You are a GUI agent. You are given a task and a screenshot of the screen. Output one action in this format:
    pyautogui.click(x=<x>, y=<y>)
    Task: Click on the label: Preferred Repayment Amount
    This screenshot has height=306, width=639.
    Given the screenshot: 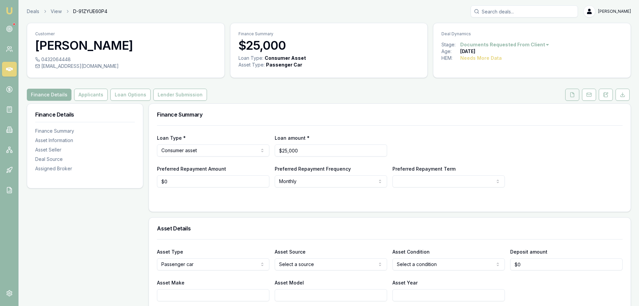 What is the action you would take?
    pyautogui.click(x=192, y=168)
    